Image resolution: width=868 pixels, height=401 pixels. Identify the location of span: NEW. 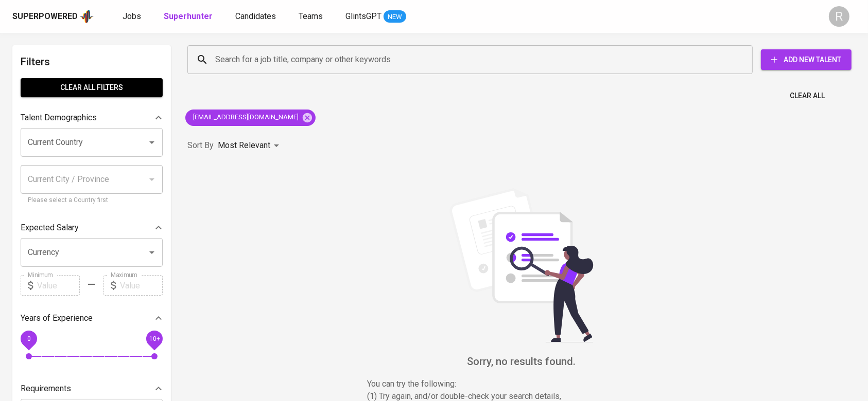
(395, 17).